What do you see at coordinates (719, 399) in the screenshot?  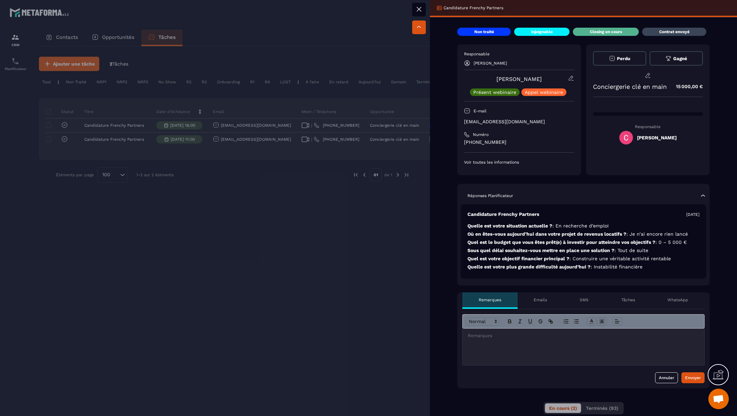 I see `div: Ouvrir le chat` at bounding box center [719, 399].